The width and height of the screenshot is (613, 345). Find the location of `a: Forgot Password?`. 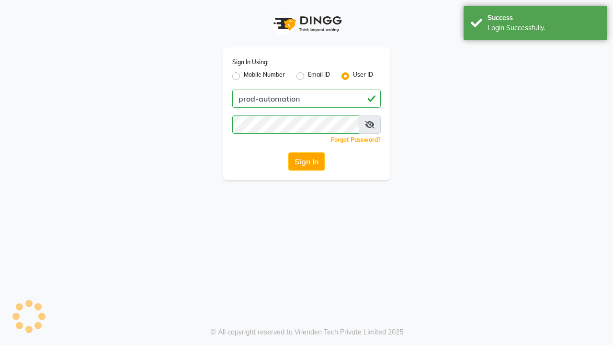

a: Forgot Password? is located at coordinates (356, 139).